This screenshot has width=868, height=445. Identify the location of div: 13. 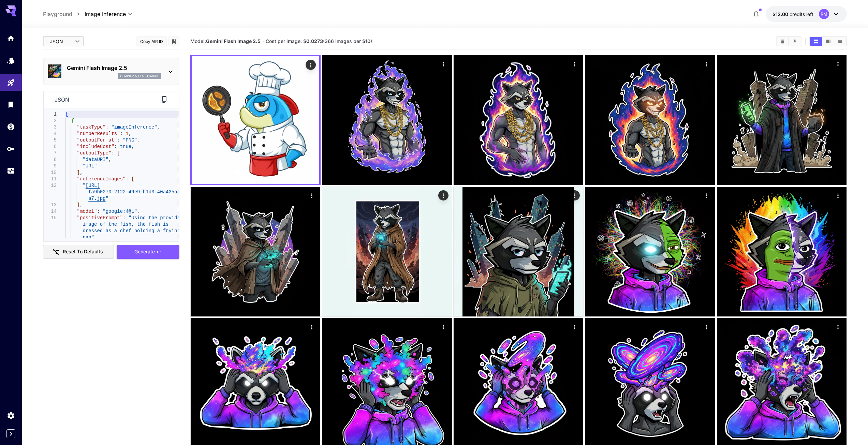
(50, 205).